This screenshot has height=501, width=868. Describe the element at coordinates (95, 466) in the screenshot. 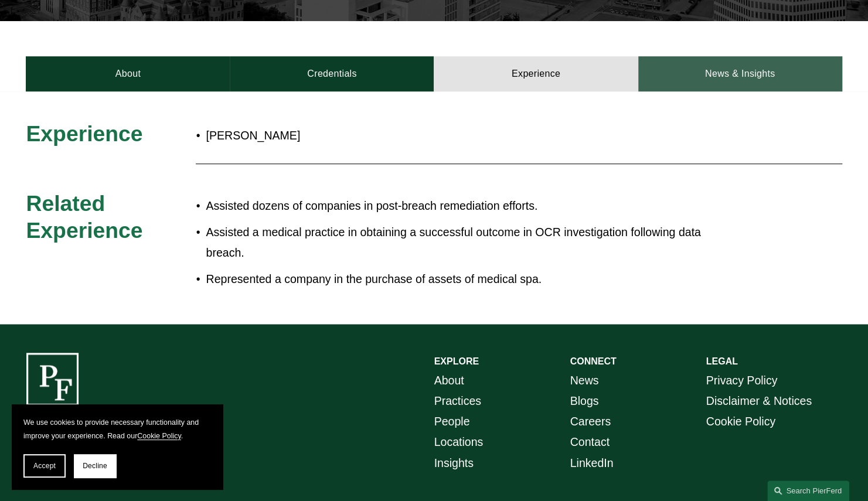

I see `button: Decline` at that location.